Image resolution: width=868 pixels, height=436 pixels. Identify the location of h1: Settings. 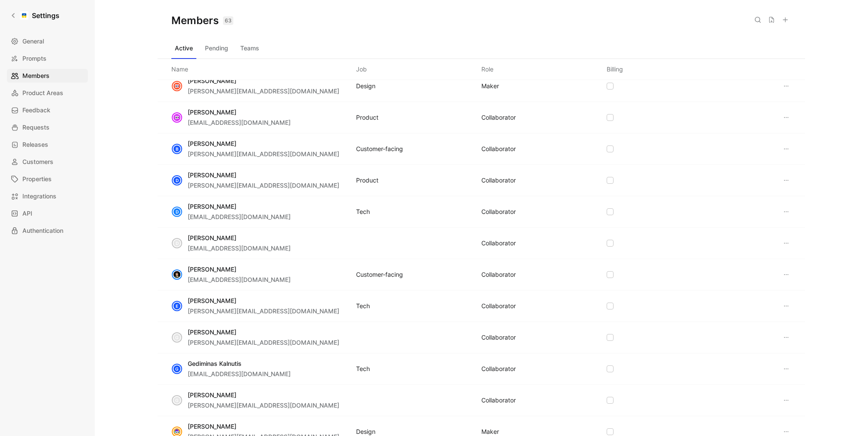
(46, 16).